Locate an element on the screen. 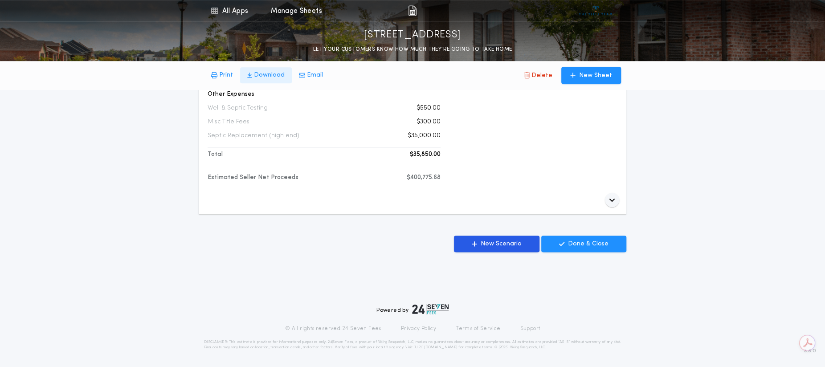 Image resolution: width=825 pixels, height=367 pixels. img: vs-icon is located at coordinates (596, 11).